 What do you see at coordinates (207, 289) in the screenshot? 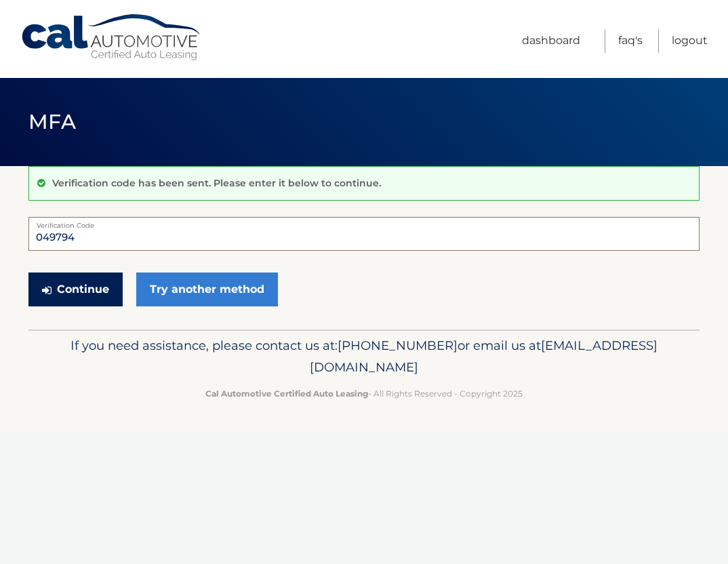
I see `a: Try another method` at bounding box center [207, 289].